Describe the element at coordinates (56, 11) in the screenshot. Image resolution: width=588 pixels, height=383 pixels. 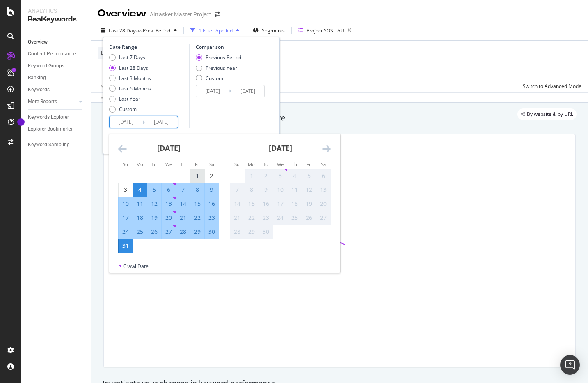
I see `div: Analytics` at that location.